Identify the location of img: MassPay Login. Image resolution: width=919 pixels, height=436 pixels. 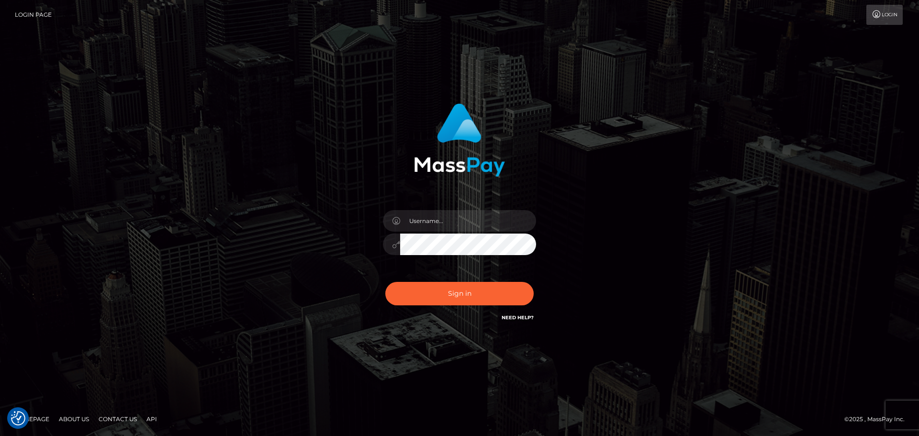
(459, 140).